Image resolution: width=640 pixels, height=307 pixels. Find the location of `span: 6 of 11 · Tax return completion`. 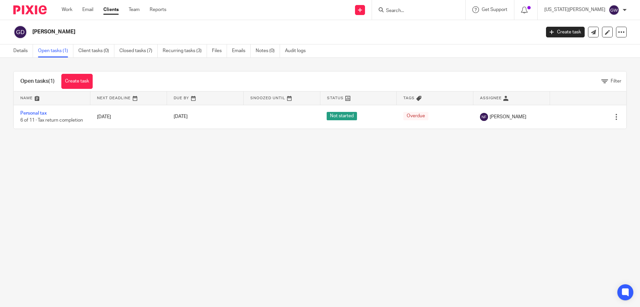

span: 6 of 11 · Tax return completion is located at coordinates (52, 120).